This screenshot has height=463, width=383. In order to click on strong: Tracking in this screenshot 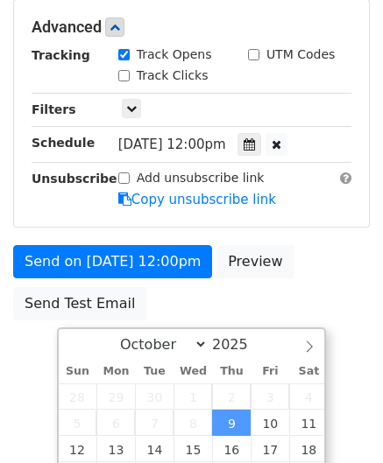, I will do `click(60, 55)`.